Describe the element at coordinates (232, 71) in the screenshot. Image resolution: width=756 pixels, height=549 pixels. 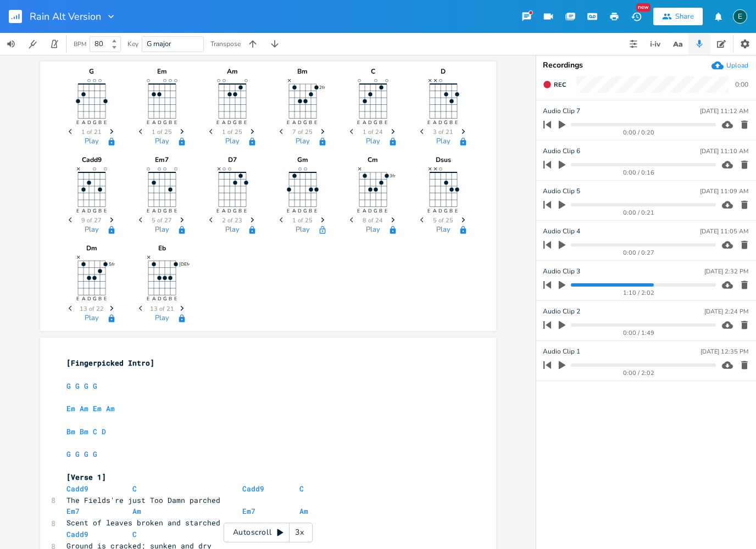
I see `div: Am` at that location.